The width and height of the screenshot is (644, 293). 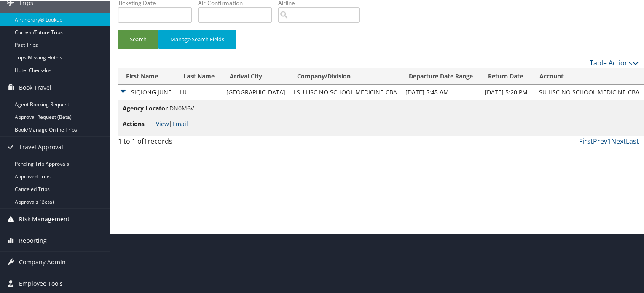 I want to click on a: View, so click(x=162, y=123).